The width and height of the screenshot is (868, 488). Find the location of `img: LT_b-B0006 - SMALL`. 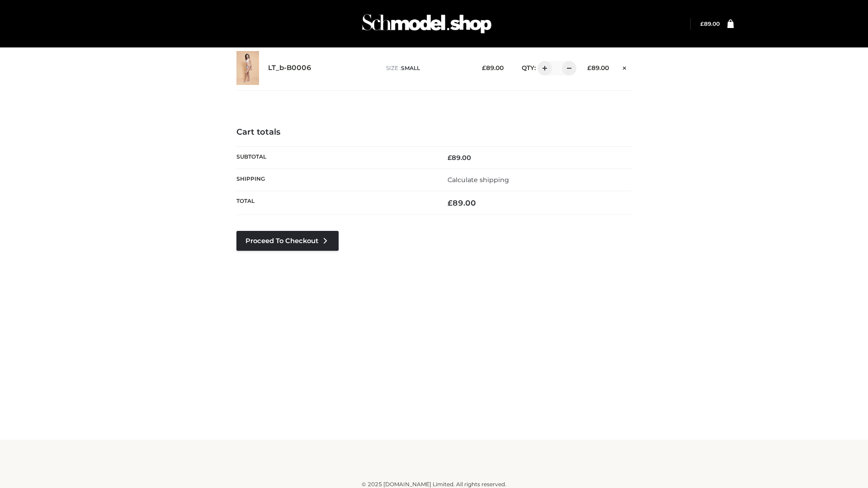

img: LT_b-B0006 - SMALL is located at coordinates (248, 68).